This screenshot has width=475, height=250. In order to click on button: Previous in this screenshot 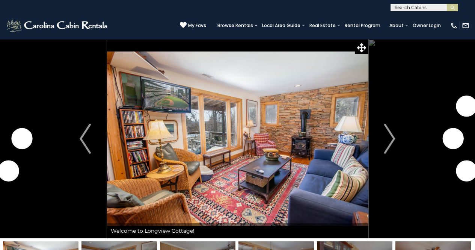, I will do `click(85, 139)`.